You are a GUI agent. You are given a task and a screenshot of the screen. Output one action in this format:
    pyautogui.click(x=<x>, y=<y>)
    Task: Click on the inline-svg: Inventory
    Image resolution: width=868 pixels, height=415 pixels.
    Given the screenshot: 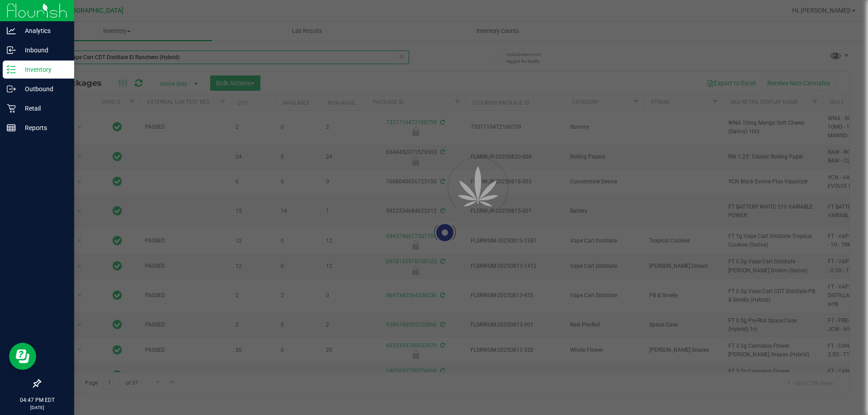 What is the action you would take?
    pyautogui.click(x=11, y=70)
    